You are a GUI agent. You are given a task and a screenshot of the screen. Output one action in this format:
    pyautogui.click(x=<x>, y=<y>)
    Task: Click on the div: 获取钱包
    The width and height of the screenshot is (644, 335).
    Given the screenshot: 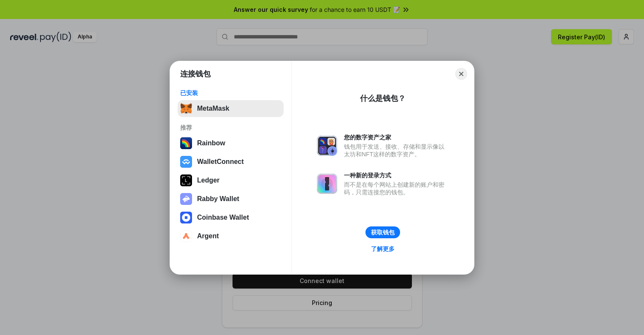 What is the action you would take?
    pyautogui.click(x=383, y=232)
    